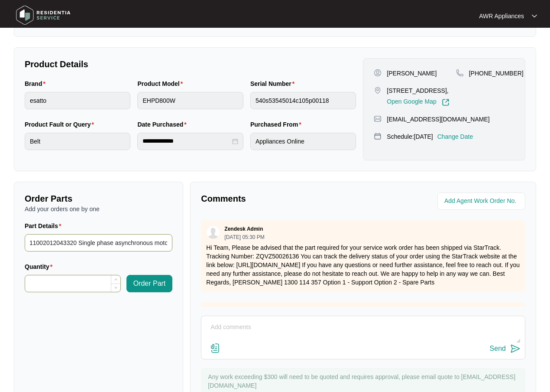 This screenshot has width=550, height=392. What do you see at coordinates (116, 279) in the screenshot?
I see `span: up` at bounding box center [116, 279].